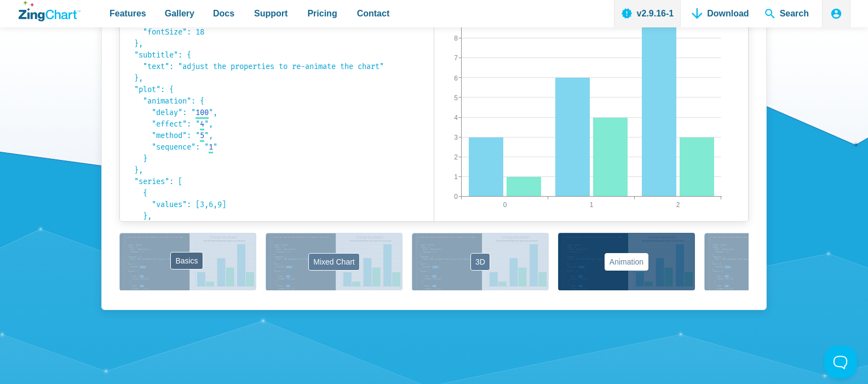 This screenshot has width=868, height=384. I want to click on button: Mixed Chart, so click(334, 261).